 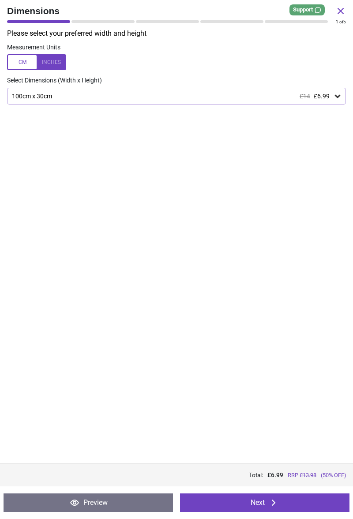 What do you see at coordinates (340, 22) in the screenshot?
I see `div: of 5` at bounding box center [340, 22].